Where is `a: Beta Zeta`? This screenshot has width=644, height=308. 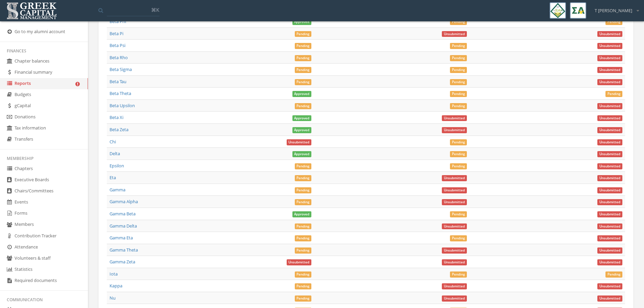
a: Beta Zeta is located at coordinates (119, 130).